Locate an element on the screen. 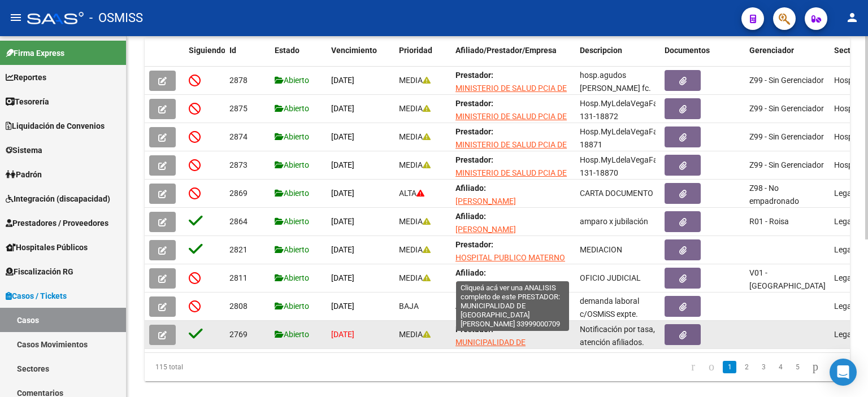 Image resolution: width=868 pixels, height=397 pixels. span: Padrón is located at coordinates (24, 175).